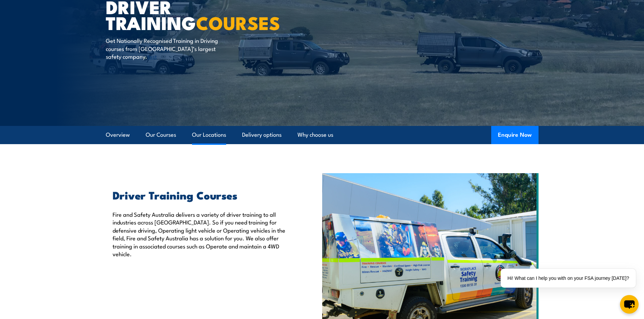  Describe the element at coordinates (261, 134) in the screenshot. I see `a: Delivery options` at that location.